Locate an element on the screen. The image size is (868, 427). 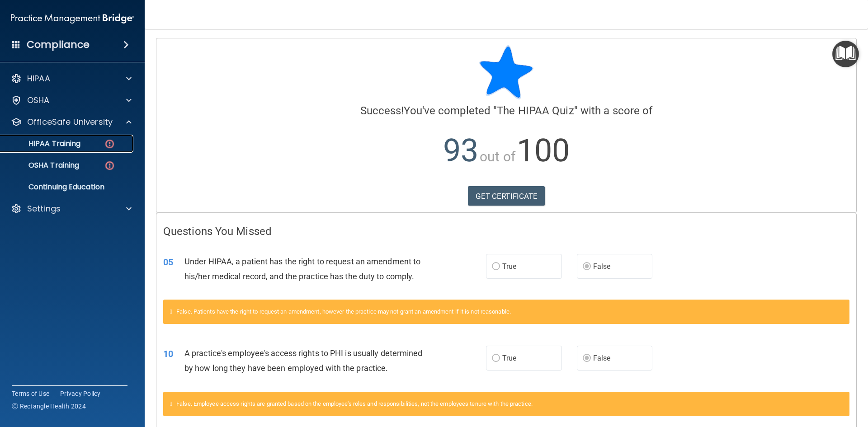
span: 10 is located at coordinates (168, 354).